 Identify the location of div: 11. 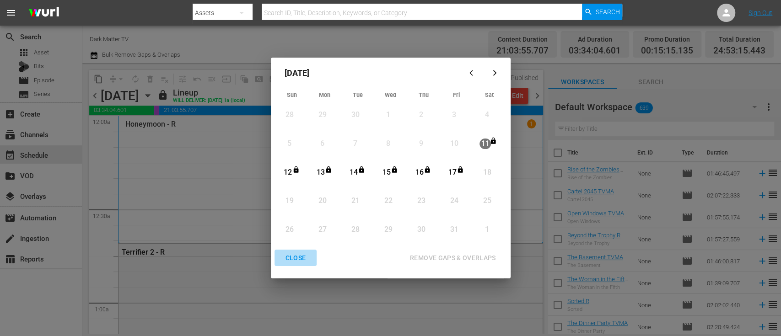
(485, 144).